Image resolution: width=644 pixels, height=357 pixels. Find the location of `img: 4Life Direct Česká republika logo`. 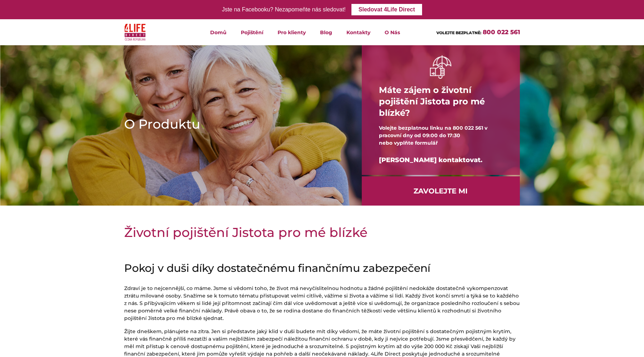

img: 4Life Direct Česká republika logo is located at coordinates (135, 32).